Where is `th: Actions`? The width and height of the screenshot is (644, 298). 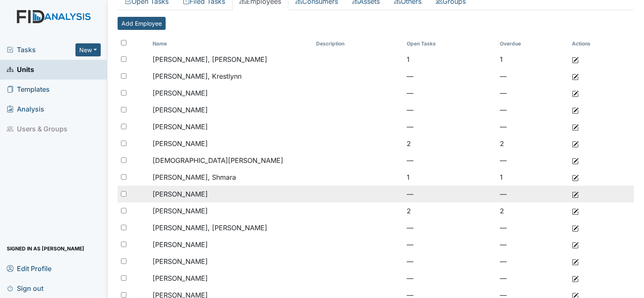 th: Actions is located at coordinates (601, 43).